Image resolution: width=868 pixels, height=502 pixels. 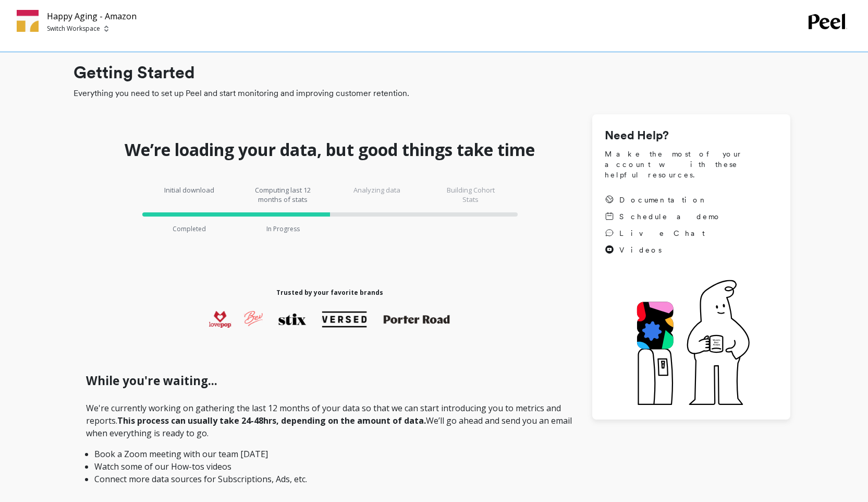 What do you see at coordinates (329, 467) in the screenshot?
I see `li: Watch some of our How-tos videos` at bounding box center [329, 467].